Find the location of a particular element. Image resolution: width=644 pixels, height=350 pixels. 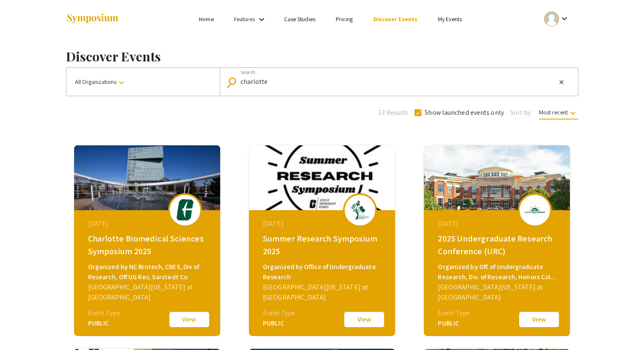

mat-icon: Search is located at coordinates (234, 82).